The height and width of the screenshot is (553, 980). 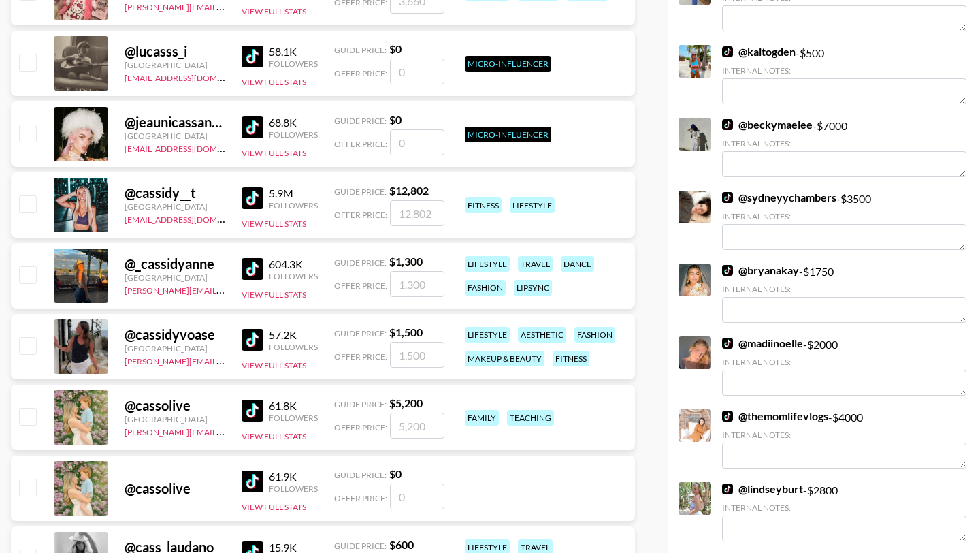 I want to click on div: travel, so click(x=535, y=264).